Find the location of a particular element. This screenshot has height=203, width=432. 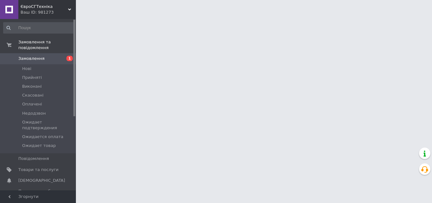

span: Скасовані is located at coordinates (33, 95).